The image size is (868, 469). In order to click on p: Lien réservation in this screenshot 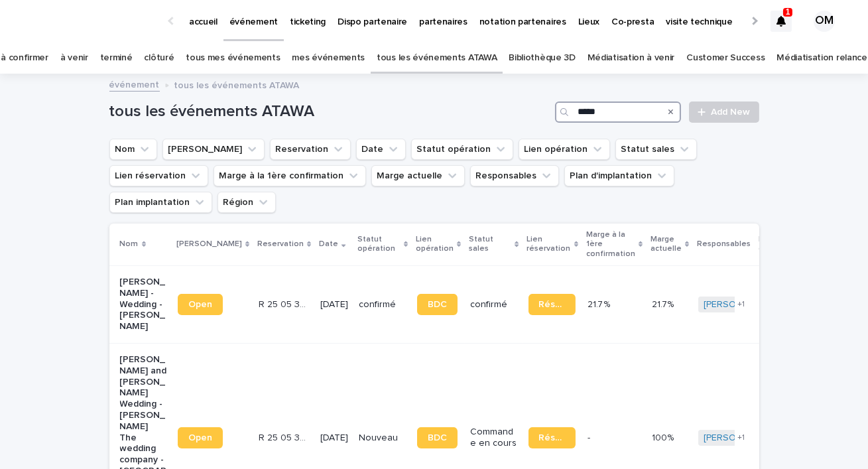, I will do `click(549, 244)`.